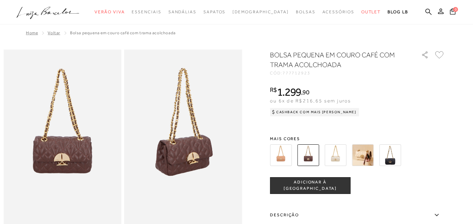 The height and width of the screenshot is (224, 473). I want to click on span: ou 6x de R$216,65 sem juros, so click(310, 101).